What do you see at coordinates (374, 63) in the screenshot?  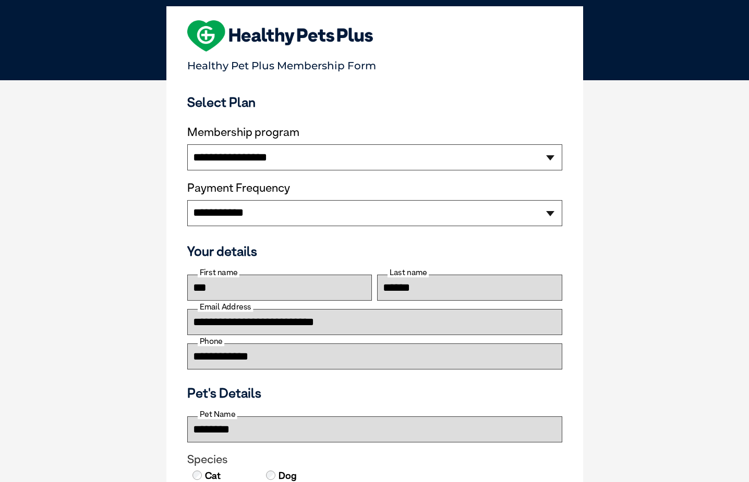 I see `p: Healthy Pet Plus Membership Form` at bounding box center [374, 63].